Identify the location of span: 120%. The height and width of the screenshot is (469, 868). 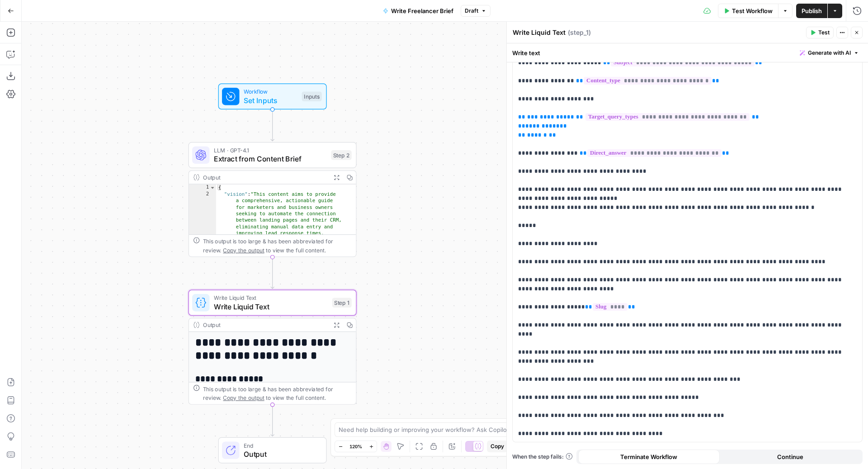
(356, 446).